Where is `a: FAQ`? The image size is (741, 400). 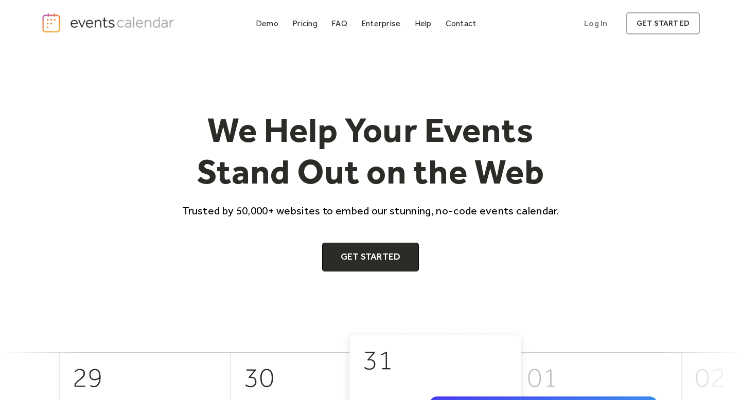
a: FAQ is located at coordinates (339, 23).